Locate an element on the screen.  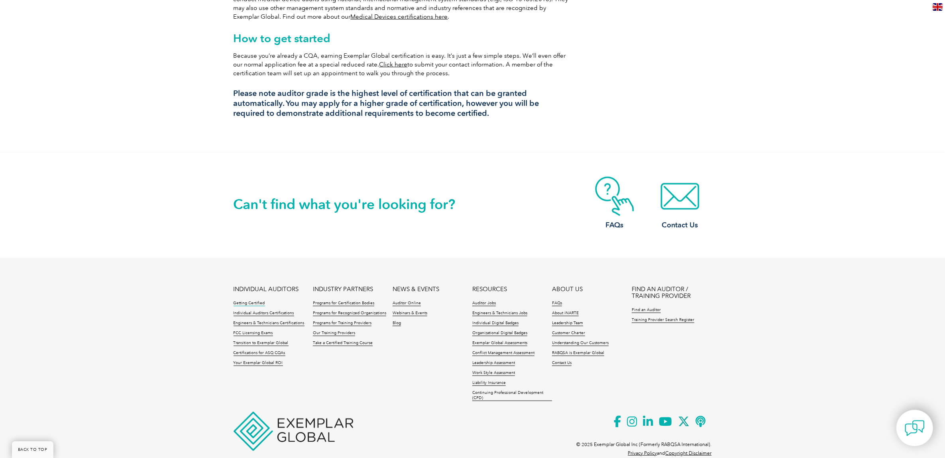
a: Webinars & Events is located at coordinates (410, 314).